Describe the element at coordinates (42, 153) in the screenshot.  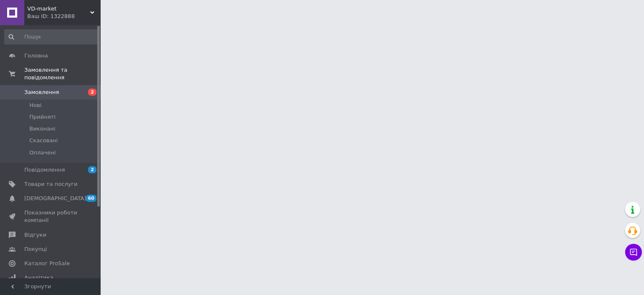
I see `span: Оплачені` at that location.